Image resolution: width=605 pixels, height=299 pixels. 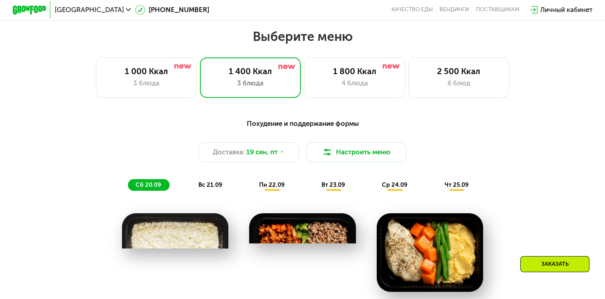 I want to click on div: 1 000 Ккал, so click(x=146, y=71).